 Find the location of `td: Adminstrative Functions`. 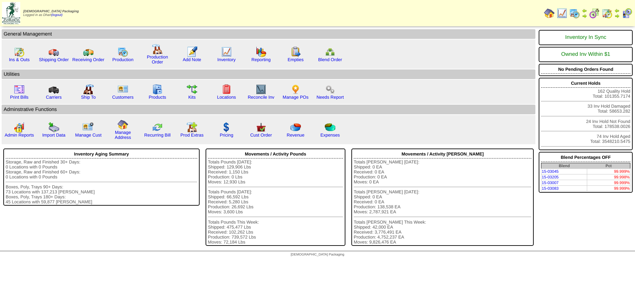

td: Adminstrative Functions is located at coordinates (268, 109).